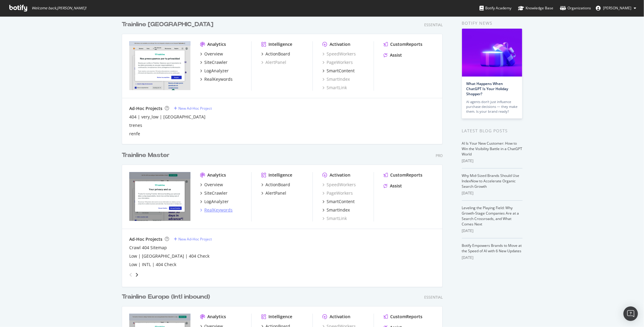 Image resolution: width=644 pixels, height=327 pixels. I want to click on img: https://www.thetrainline.com/es, so click(160, 66).